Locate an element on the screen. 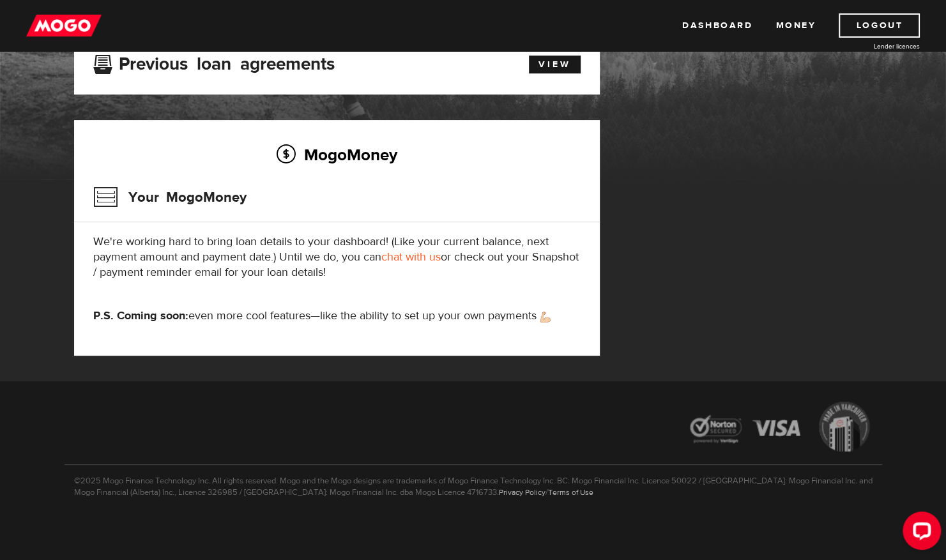 Image resolution: width=946 pixels, height=560 pixels. a: chat with us is located at coordinates (411, 257).